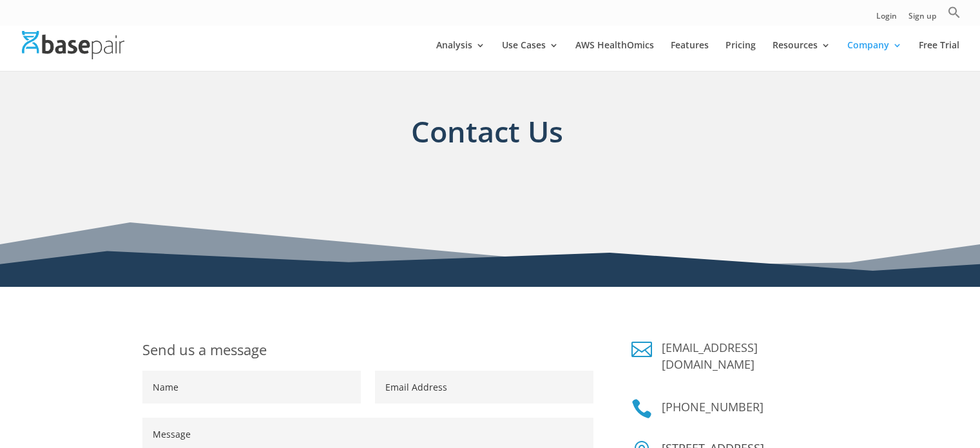  I want to click on a: AWS HealthOmics, so click(615, 55).